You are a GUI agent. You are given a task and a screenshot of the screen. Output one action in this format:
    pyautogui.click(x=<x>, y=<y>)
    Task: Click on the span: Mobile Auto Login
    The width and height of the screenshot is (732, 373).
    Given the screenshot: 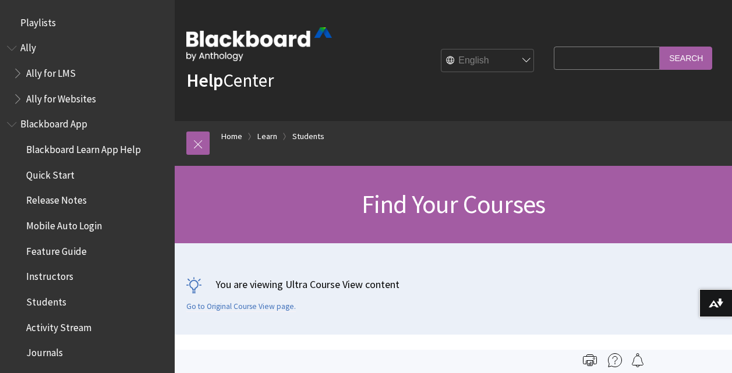 What is the action you would take?
    pyautogui.click(x=64, y=224)
    